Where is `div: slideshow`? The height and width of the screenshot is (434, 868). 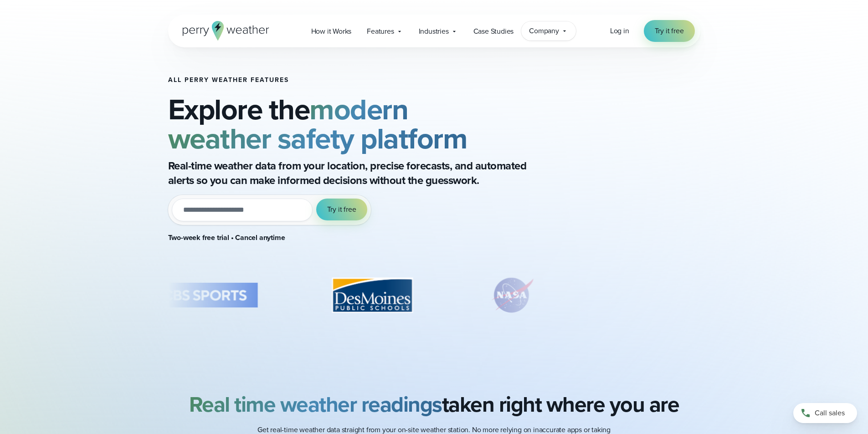
div: slideshow is located at coordinates (366, 297).